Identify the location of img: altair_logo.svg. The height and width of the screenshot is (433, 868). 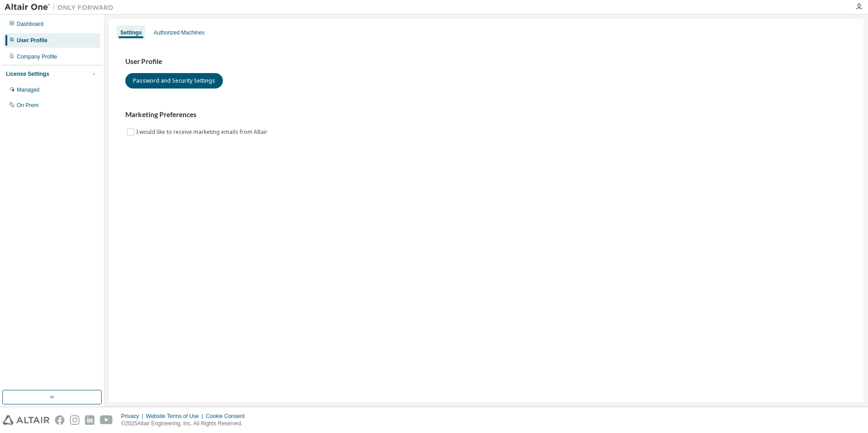
(26, 420).